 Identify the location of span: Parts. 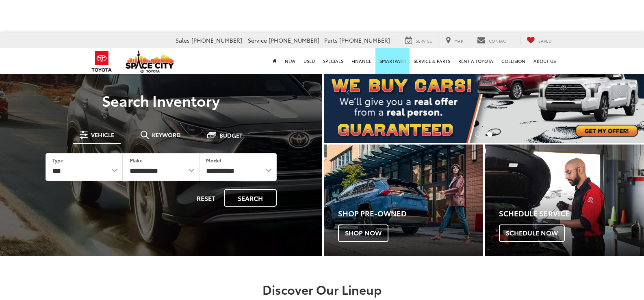
(331, 40).